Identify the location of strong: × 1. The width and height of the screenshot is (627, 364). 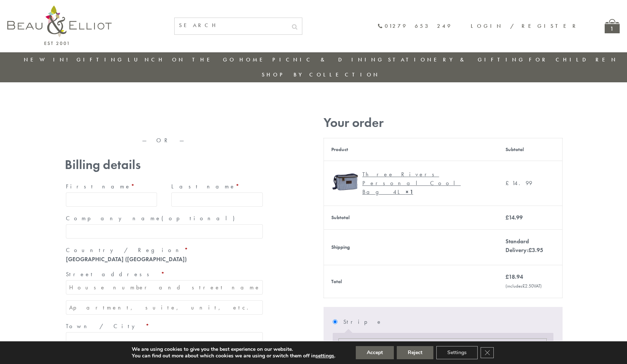
(409, 192).